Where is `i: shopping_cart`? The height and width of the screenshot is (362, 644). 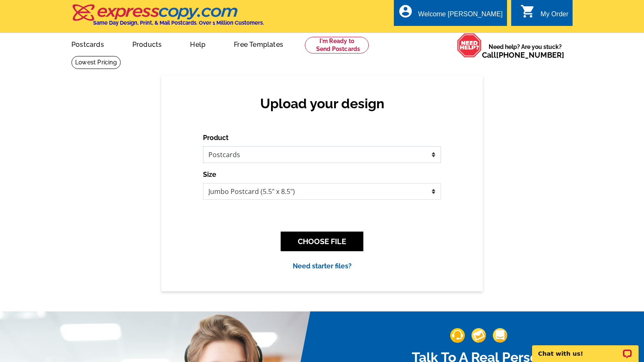 i: shopping_cart is located at coordinates (528, 11).